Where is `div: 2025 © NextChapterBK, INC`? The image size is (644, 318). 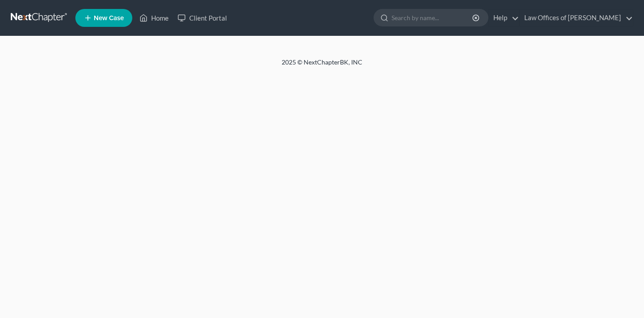
div: 2025 © NextChapterBK, INC is located at coordinates (322, 66).